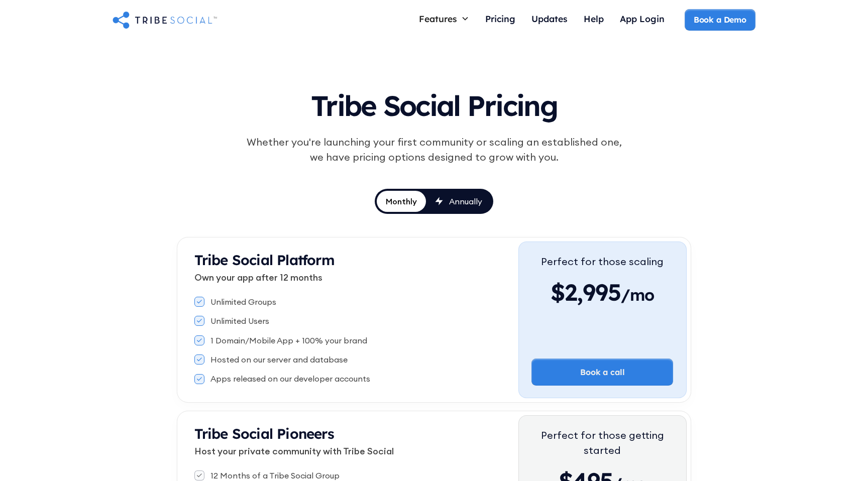 The height and width of the screenshot is (481, 868). What do you see at coordinates (594, 18) in the screenshot?
I see `div: Help` at bounding box center [594, 18].